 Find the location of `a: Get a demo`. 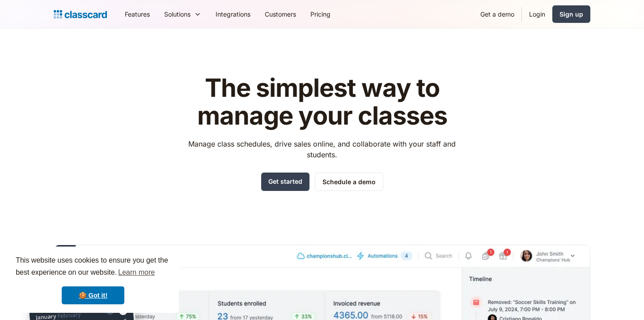

a: Get a demo is located at coordinates (497, 14).